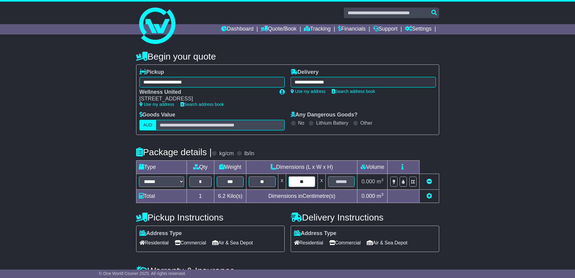 The width and height of the screenshot is (575, 278). I want to click on label: Lithium Battery, so click(332, 123).